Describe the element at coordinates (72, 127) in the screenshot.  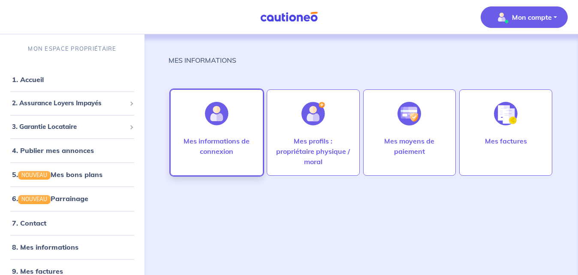
I see `div: 3. Garantie Locataire` at that location.